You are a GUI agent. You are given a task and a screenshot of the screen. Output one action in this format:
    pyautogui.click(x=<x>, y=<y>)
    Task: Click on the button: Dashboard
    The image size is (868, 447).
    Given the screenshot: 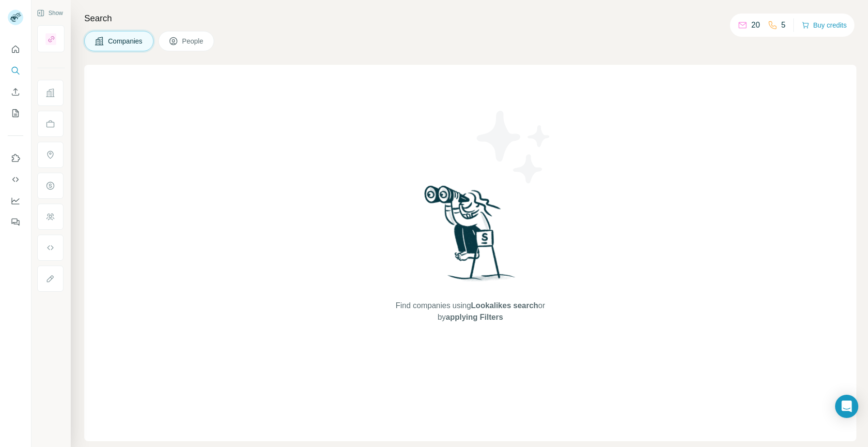 What is the action you would take?
    pyautogui.click(x=15, y=201)
    